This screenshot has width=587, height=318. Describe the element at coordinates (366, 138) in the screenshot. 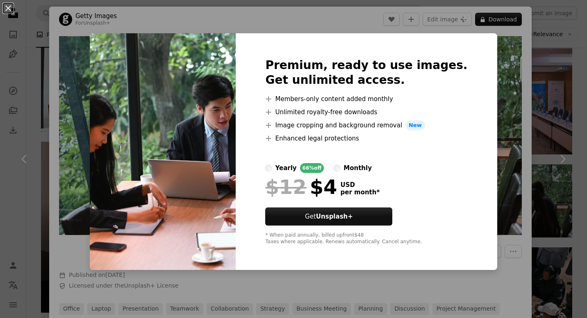

I see `li: Enhanced legal protections` at that location.